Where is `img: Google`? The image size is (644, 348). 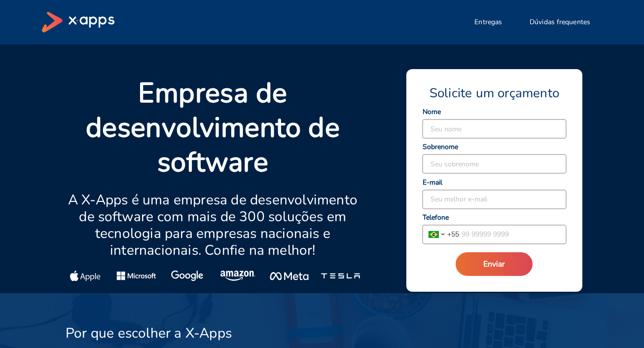 img: Google is located at coordinates (187, 276).